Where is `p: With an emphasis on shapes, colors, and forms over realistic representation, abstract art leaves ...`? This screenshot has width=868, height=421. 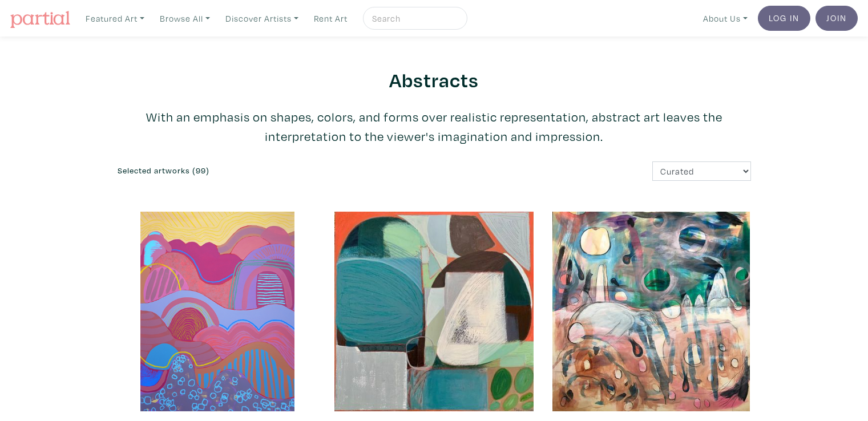 p: With an emphasis on shapes, colors, and forms over realistic representation, abstract art leaves ... is located at coordinates (434, 126).